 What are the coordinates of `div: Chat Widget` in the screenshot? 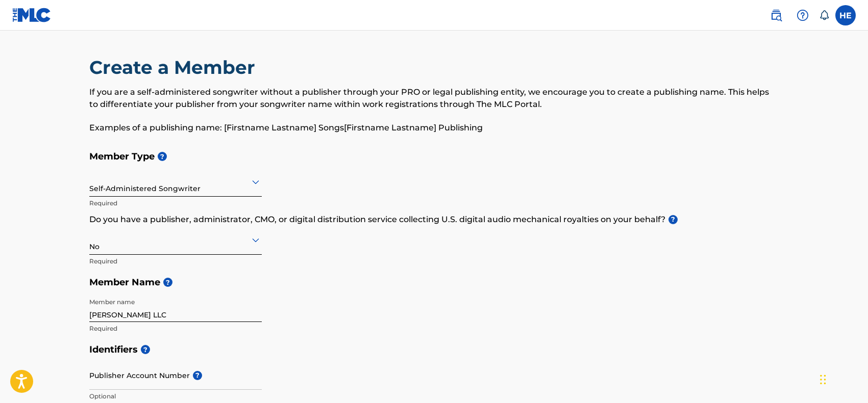 It's located at (842, 379).